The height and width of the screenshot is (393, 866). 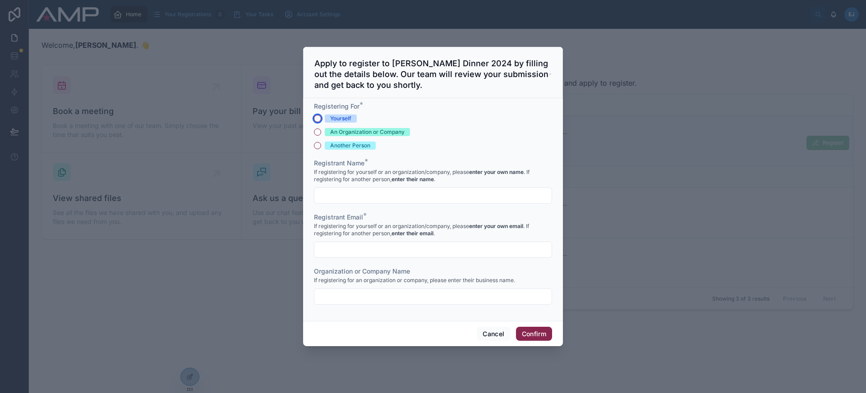 What do you see at coordinates (338, 217) in the screenshot?
I see `span: Registrant Email` at bounding box center [338, 217].